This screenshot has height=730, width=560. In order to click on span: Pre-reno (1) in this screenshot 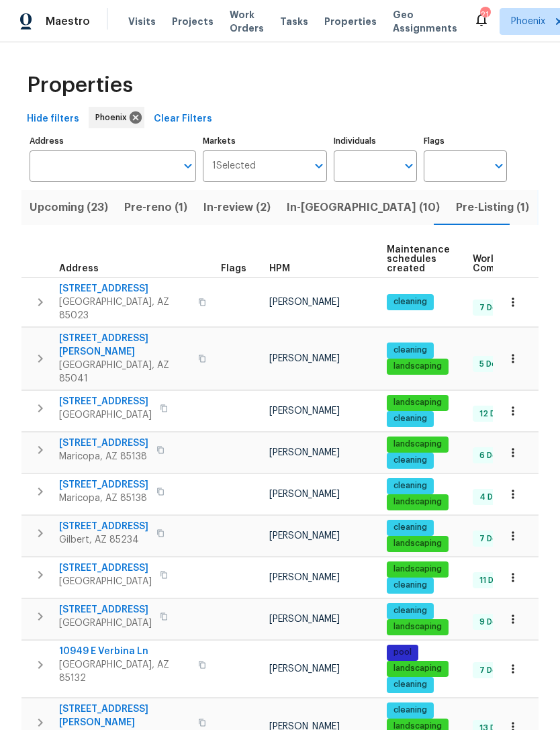, I will do `click(156, 207)`.